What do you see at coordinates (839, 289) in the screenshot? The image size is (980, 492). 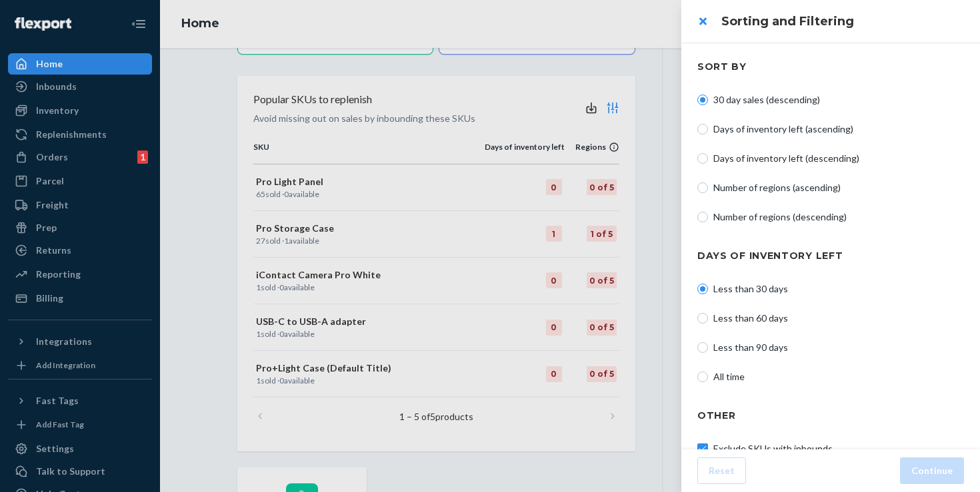 I see `span: Less than 30 days` at bounding box center [839, 289].